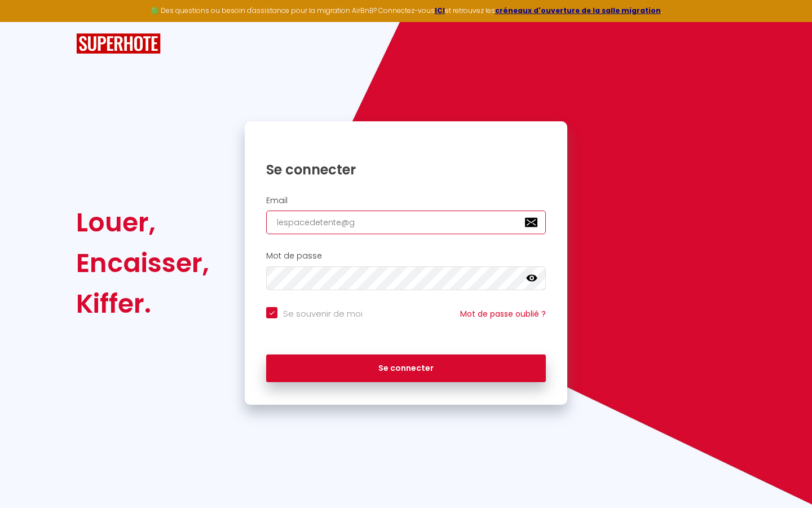 The image size is (812, 508). Describe the element at coordinates (406, 170) in the screenshot. I see `h1: Se connecter` at that location.